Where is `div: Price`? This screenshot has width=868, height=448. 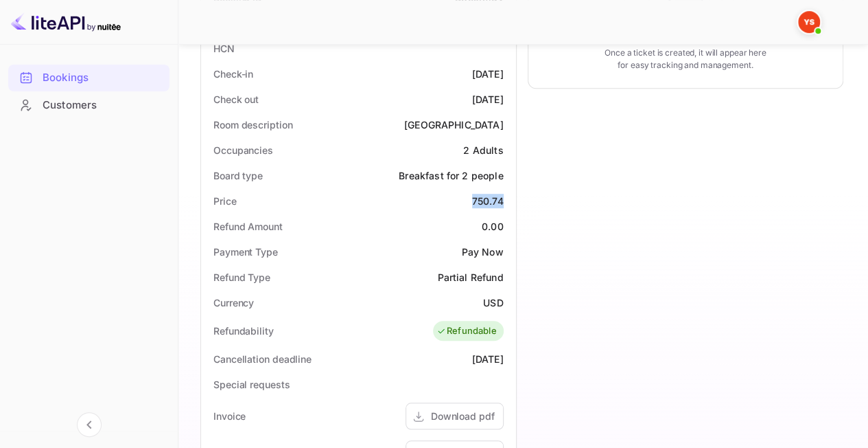
div: Price is located at coordinates (225, 200).